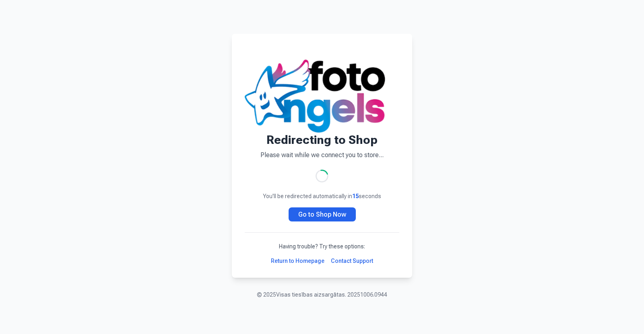  I want to click on h1: Redirecting to Shop, so click(322, 140).